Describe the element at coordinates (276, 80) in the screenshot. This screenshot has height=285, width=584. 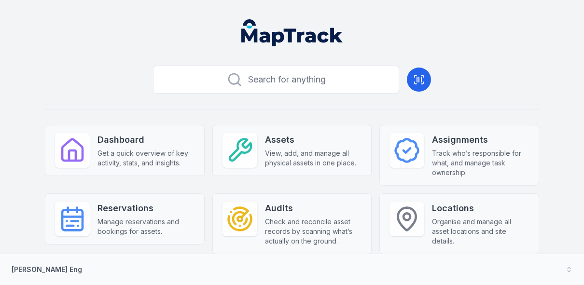
I see `button: Search for anything` at that location.